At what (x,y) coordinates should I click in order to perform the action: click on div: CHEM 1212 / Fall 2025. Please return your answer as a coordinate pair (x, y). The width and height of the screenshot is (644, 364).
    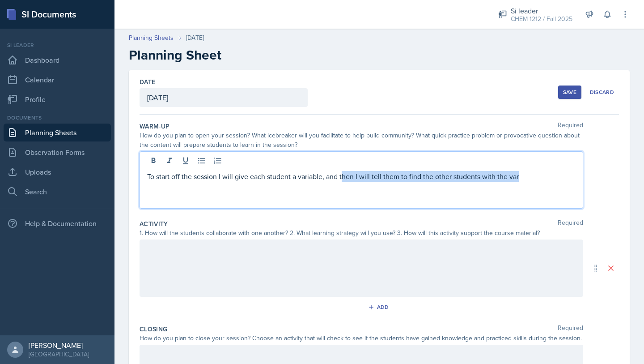
    Looking at the image, I should click on (542, 18).